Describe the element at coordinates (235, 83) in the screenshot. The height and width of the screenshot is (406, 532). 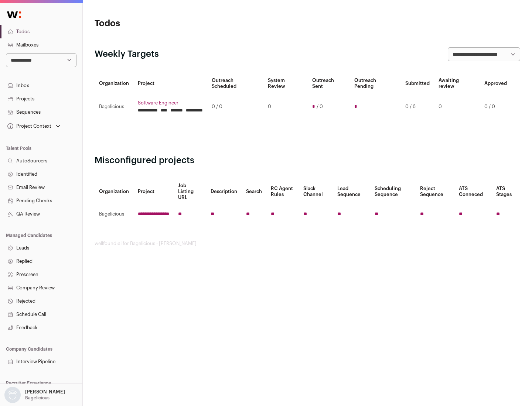
I see `th: Outreach Scheduled` at that location.